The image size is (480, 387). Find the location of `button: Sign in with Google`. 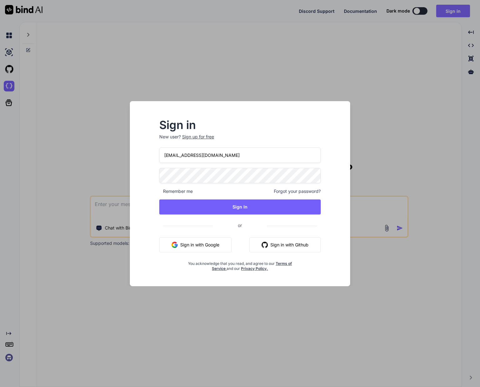

button: Sign in with Google is located at coordinates (195, 245).